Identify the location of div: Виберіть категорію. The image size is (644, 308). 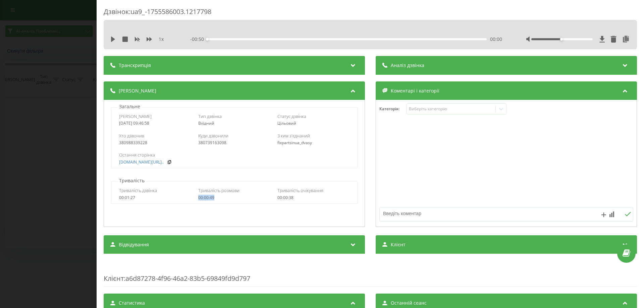
(451, 109).